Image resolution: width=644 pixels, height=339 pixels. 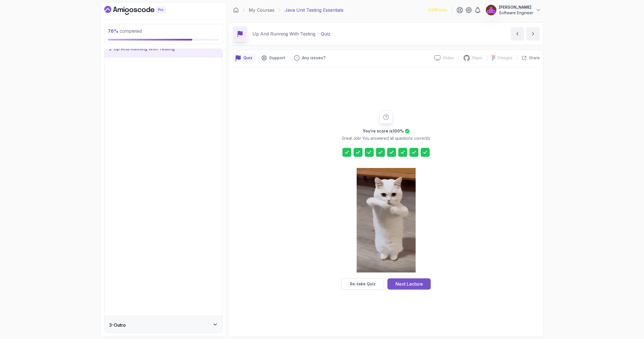 What do you see at coordinates (516, 13) in the screenshot?
I see `p: Software Engineer` at bounding box center [516, 13].